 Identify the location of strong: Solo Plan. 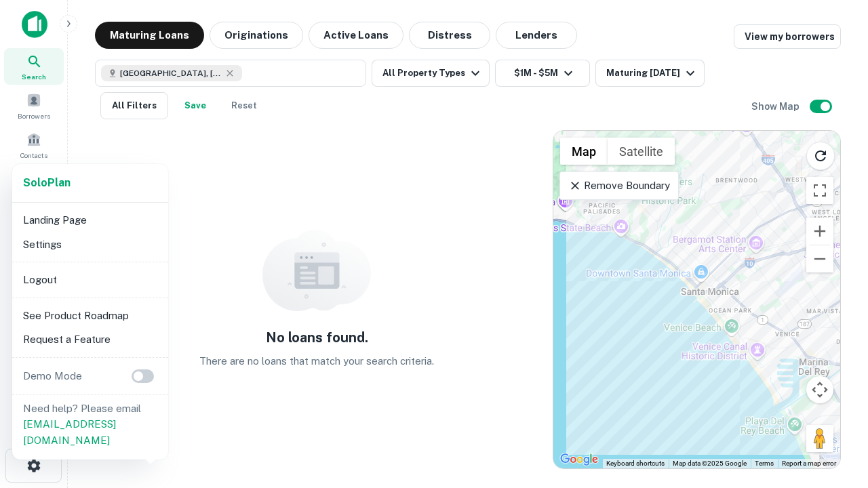
(47, 182).